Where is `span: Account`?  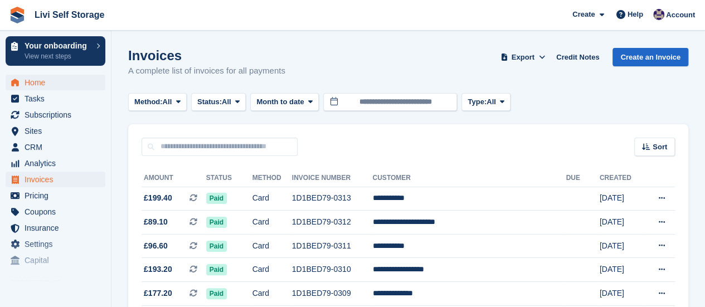
span: Account is located at coordinates (680, 15).